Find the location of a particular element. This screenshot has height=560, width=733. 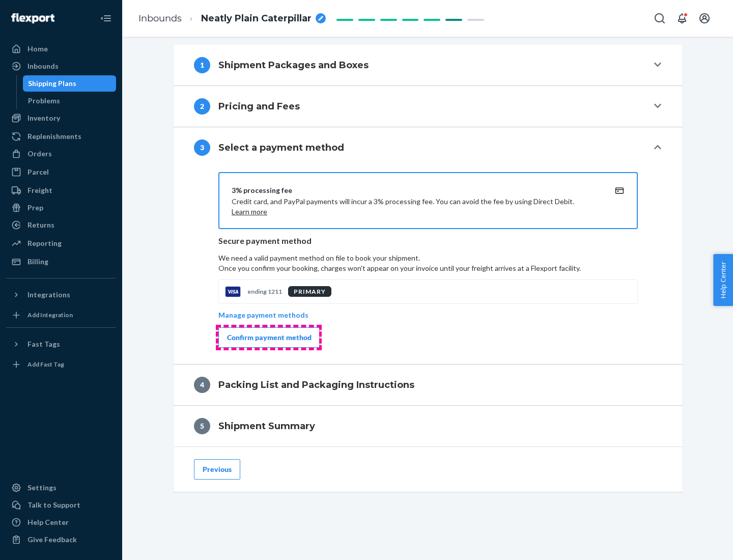

a: Returns is located at coordinates (61, 225).